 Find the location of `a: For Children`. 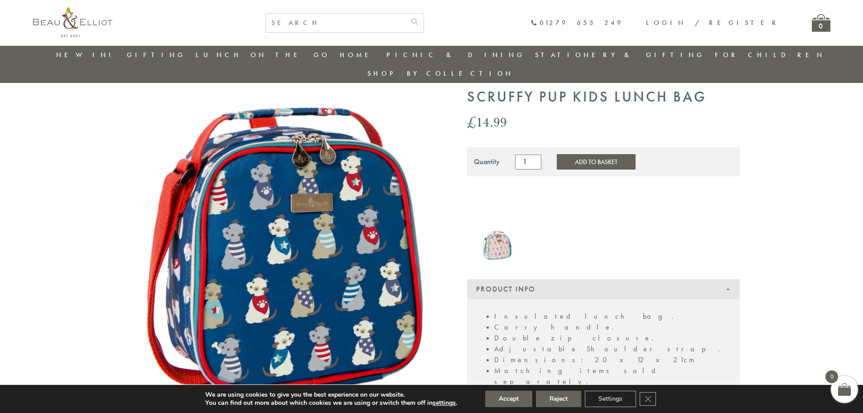

a: For Children is located at coordinates (769, 55).